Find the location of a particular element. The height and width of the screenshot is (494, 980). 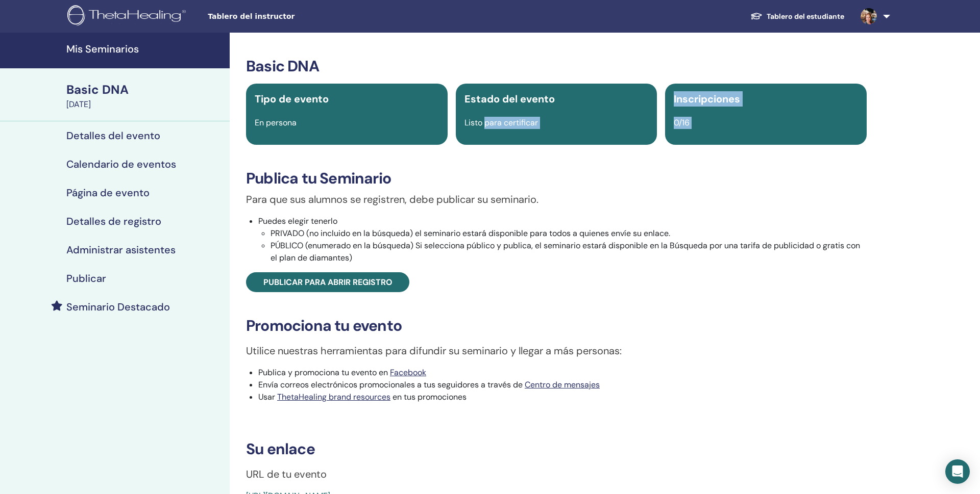

h4: Página de evento is located at coordinates (107, 193).